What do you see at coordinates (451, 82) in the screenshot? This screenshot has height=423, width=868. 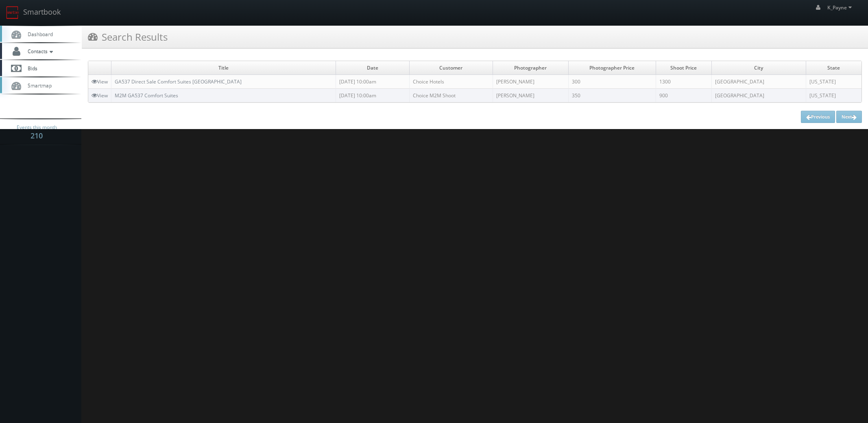 I see `td: Choice Hotels` at bounding box center [451, 82].